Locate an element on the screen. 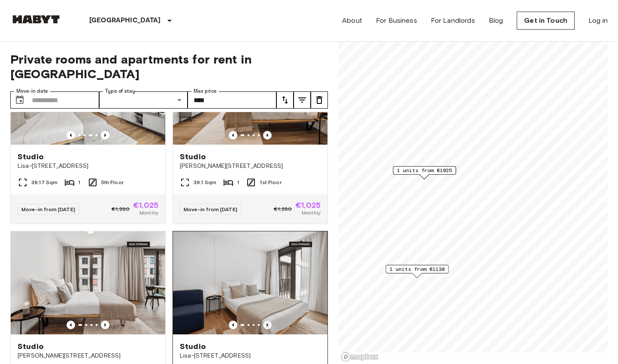  canvas: Map is located at coordinates (473, 197).